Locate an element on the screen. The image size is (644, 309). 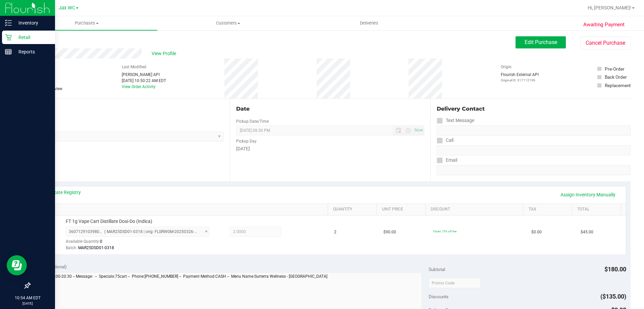
a: View Order Activity is located at coordinates (139, 87).